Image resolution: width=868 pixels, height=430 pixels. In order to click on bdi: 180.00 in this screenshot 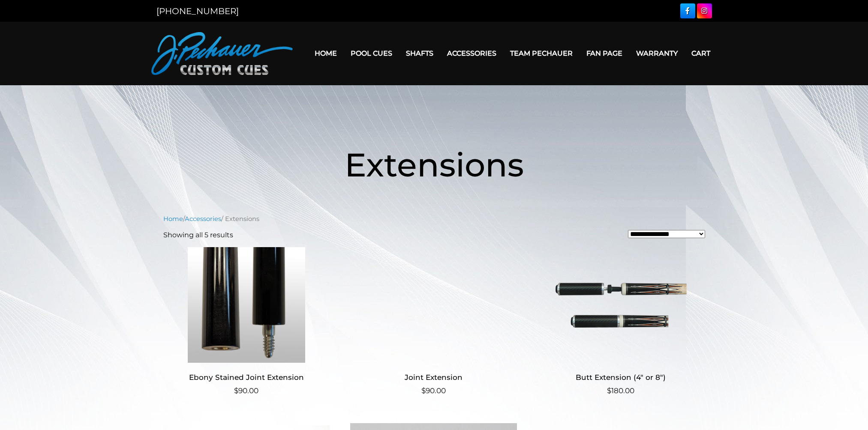, I will do `click(621, 391)`.